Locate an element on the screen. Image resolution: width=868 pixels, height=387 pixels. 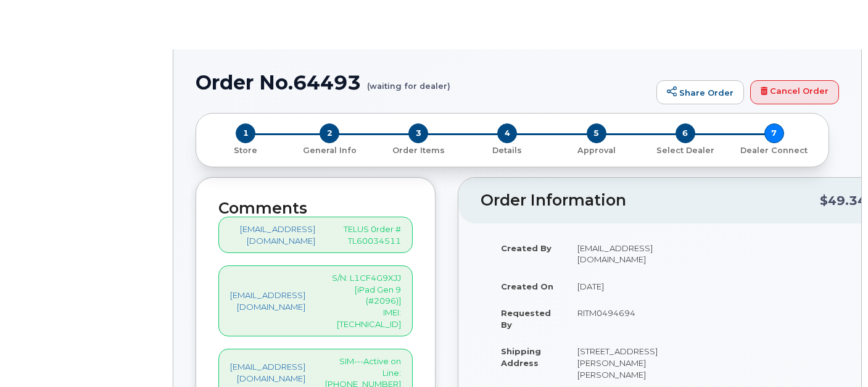
h2: Order Information is located at coordinates (651, 200).